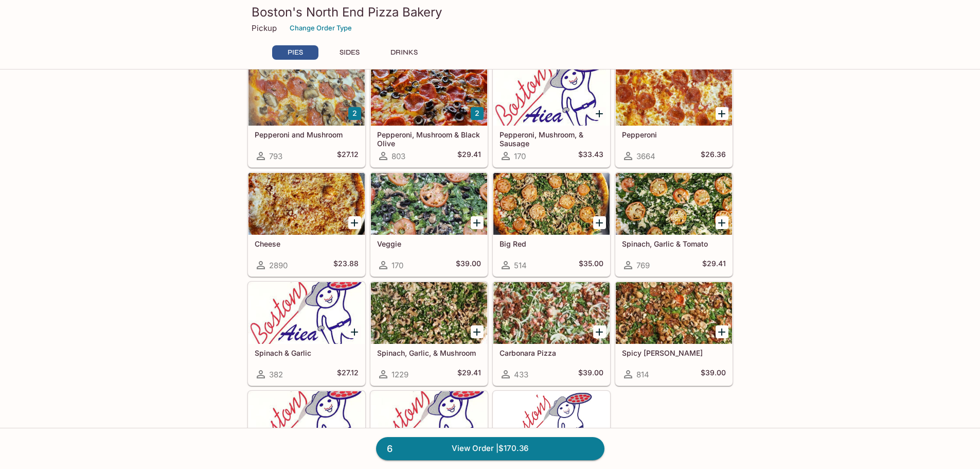 This screenshot has height=469, width=980. Describe the element at coordinates (552, 95) in the screenshot. I see `div: Pepperoni, Mushroom, & Sausage` at that location.